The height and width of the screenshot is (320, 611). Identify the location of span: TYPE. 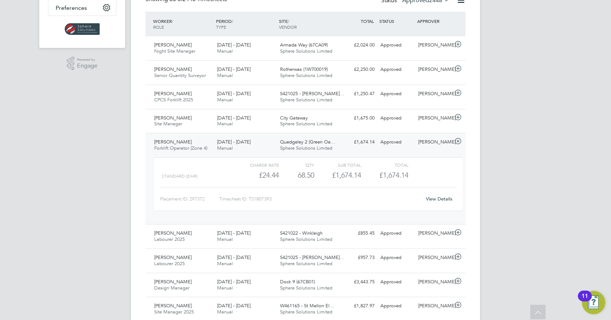
(221, 27).